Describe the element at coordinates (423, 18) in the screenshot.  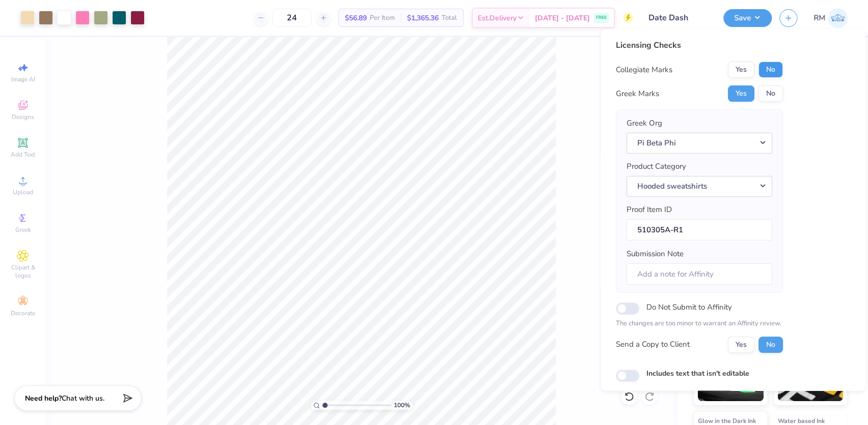
I see `span: $1,365.36` at that location.